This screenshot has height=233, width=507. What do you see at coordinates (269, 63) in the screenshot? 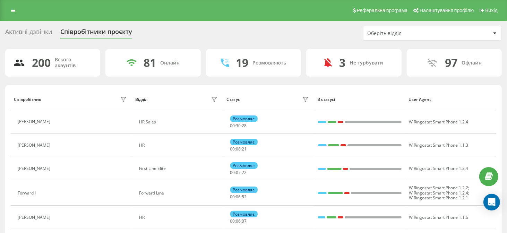
I see `div: Розмовляють` at bounding box center [269, 63].